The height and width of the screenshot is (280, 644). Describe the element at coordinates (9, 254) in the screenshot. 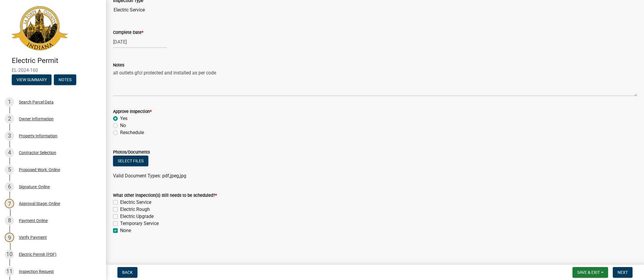

I see `div: 10` at that location.